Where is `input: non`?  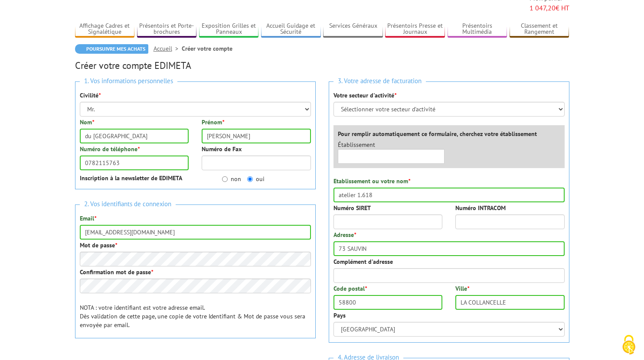 input: non is located at coordinates (225, 179).